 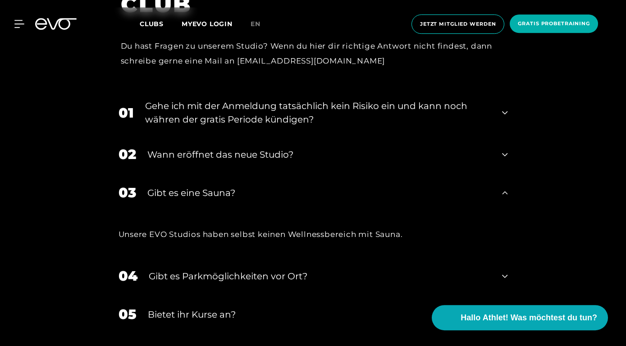 I want to click on a: Gratis Probetraining, so click(x=554, y=24).